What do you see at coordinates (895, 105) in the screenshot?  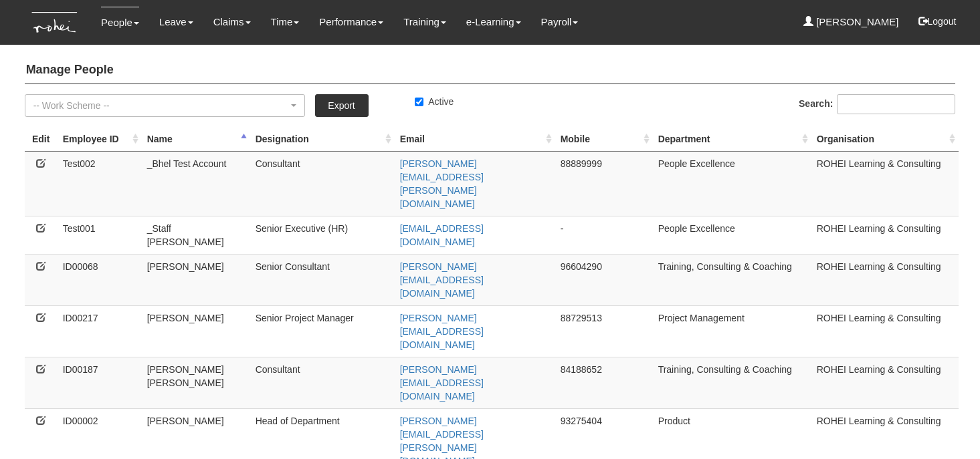 I see `input: Search:` at bounding box center [895, 105].